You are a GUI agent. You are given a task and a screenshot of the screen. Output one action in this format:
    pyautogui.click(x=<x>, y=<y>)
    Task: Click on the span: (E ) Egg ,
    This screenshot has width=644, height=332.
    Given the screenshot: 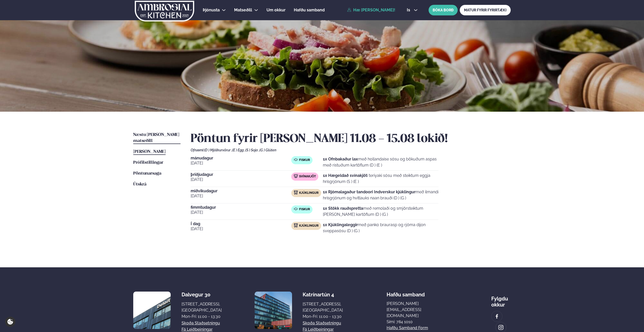 What is the action you would take?
    pyautogui.click(x=239, y=150)
    